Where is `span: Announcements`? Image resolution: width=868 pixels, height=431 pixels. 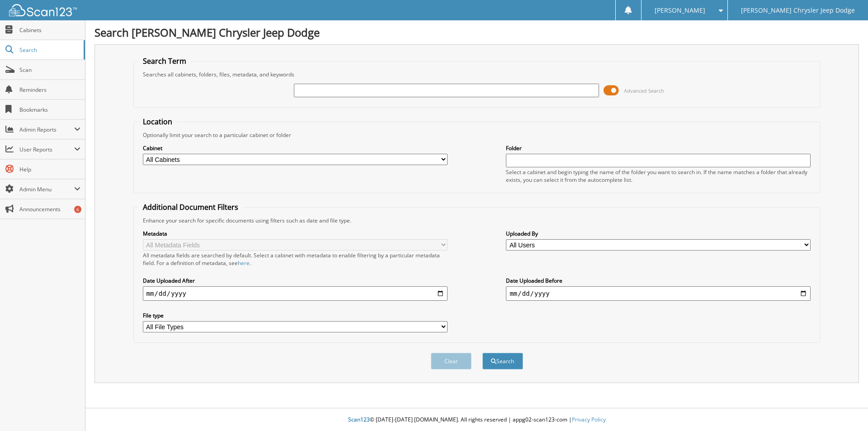 span: Announcements is located at coordinates (50, 209).